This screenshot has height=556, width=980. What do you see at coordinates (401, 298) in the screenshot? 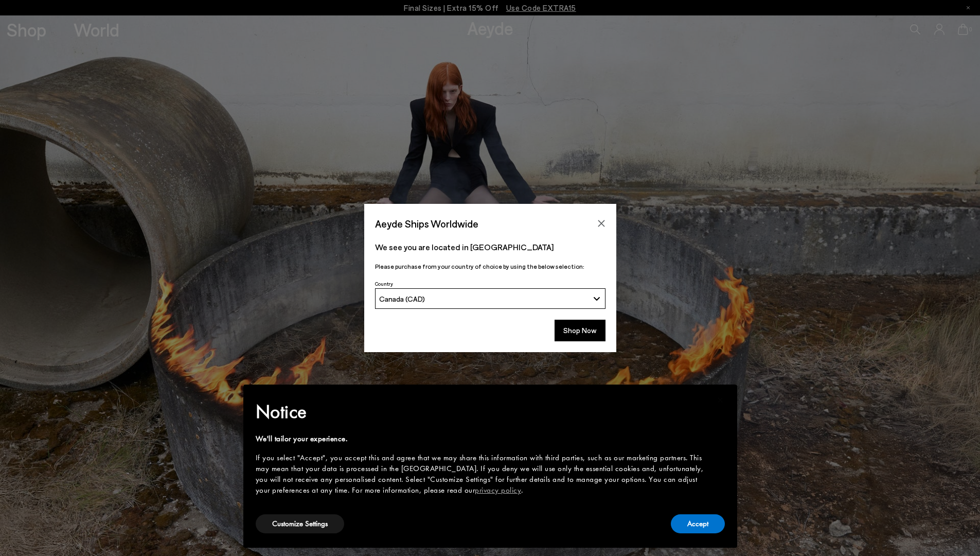
I see `span: Canada (CAD)` at bounding box center [401, 298].